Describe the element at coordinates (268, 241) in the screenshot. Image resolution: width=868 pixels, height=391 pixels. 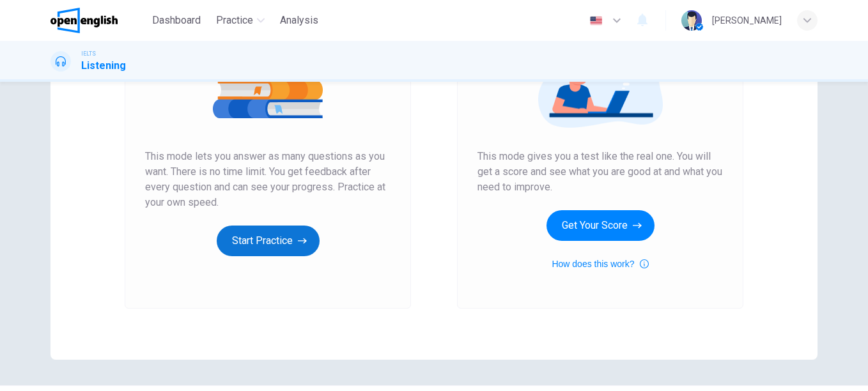
I see `button: Start Practice` at that location.